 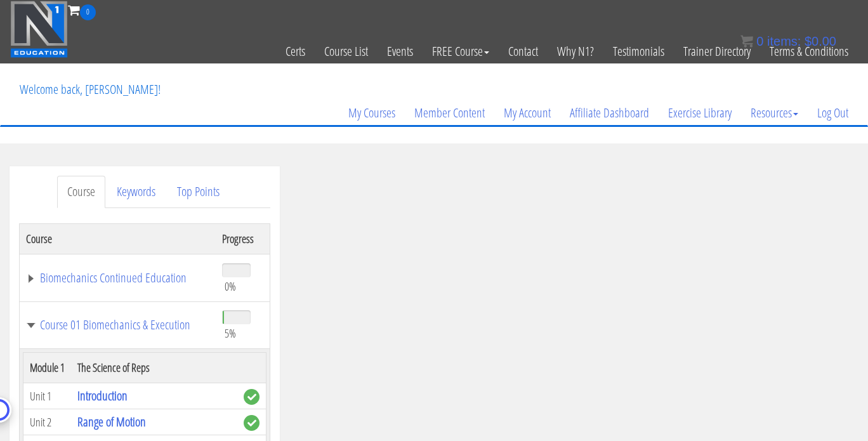 I want to click on a: Trainer Directory, so click(x=717, y=51).